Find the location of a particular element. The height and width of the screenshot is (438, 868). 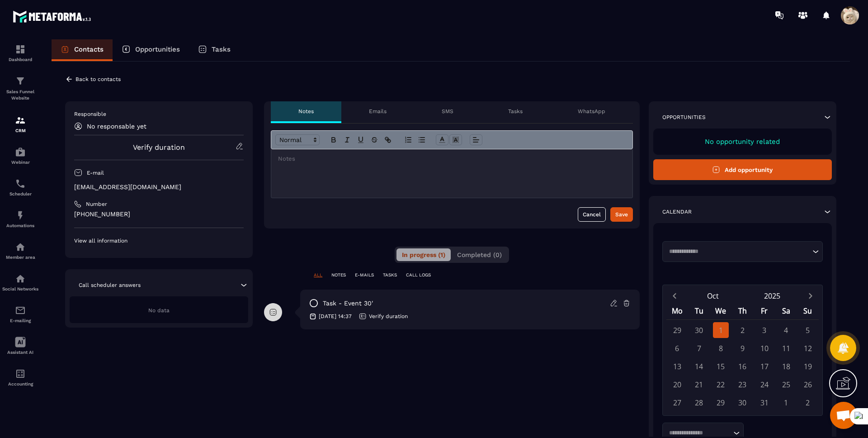

div: 27 is located at coordinates (677, 402).